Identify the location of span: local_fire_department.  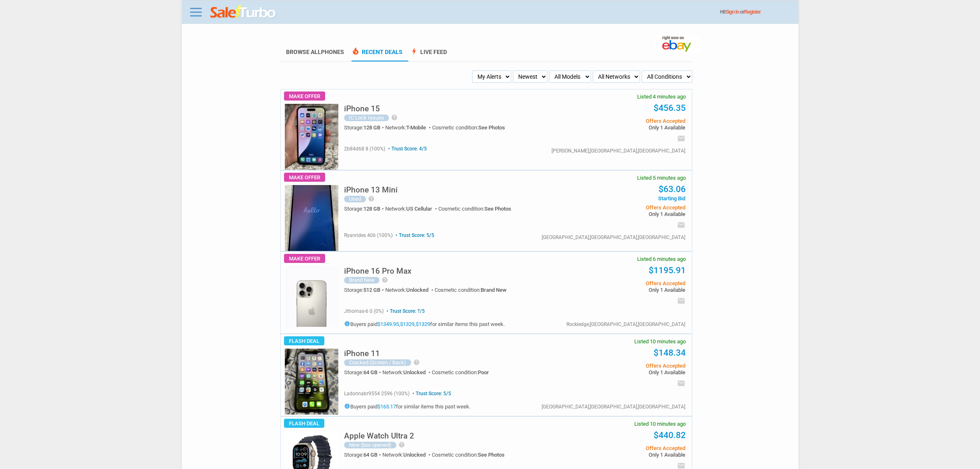
(356, 51).